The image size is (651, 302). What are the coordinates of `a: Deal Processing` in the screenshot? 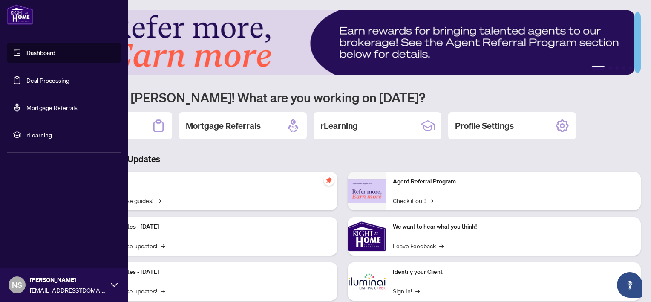 It's located at (48, 80).